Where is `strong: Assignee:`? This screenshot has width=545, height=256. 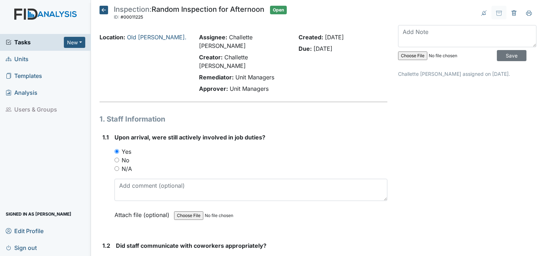 strong: Assignee: is located at coordinates (213, 37).